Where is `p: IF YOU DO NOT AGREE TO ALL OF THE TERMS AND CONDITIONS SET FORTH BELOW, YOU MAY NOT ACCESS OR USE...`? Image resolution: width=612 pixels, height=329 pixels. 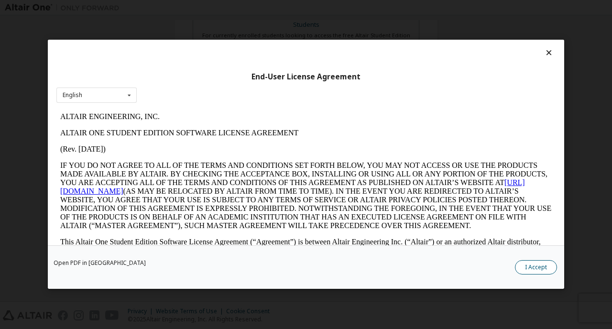 p: IF YOU DO NOT AGREE TO ALL OF THE TERMS AND CONDITIONS SET FORTH BELOW, YOU MAY NOT ACCESS OR USE... is located at coordinates (250, 87).